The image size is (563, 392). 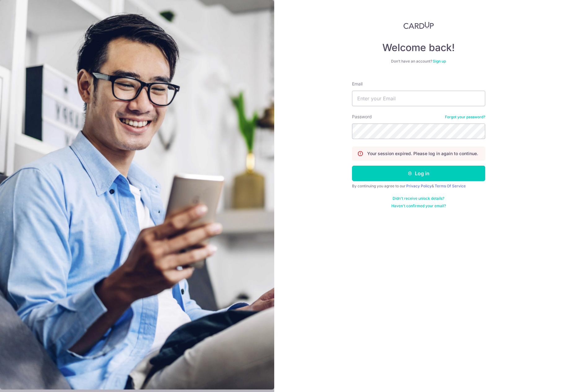 I want to click on button: Log in, so click(x=419, y=173).